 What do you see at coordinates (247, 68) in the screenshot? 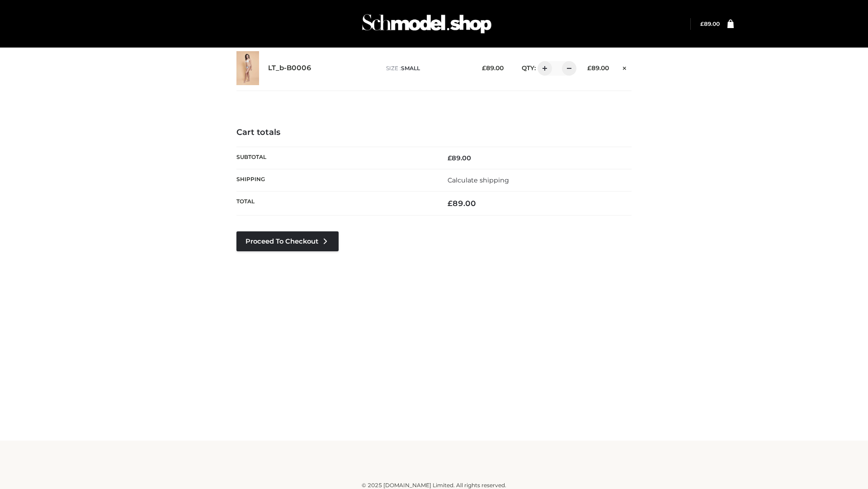
I see `img: LT_b-B0006 - SMALL` at bounding box center [247, 68].